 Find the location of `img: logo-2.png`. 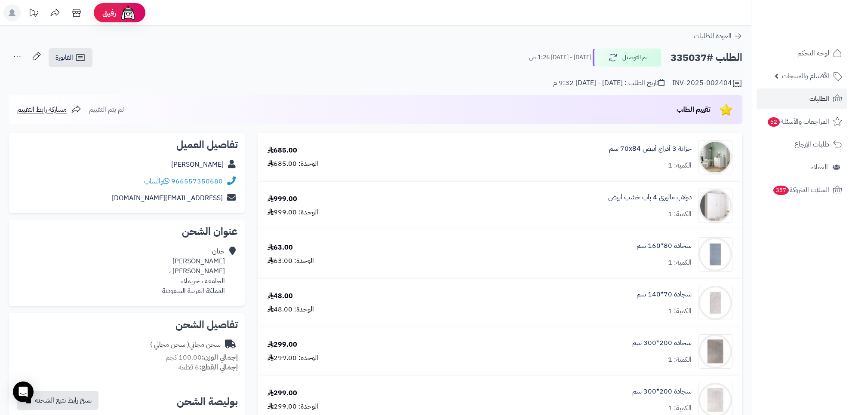

img: logo-2.png is located at coordinates (819, 32).